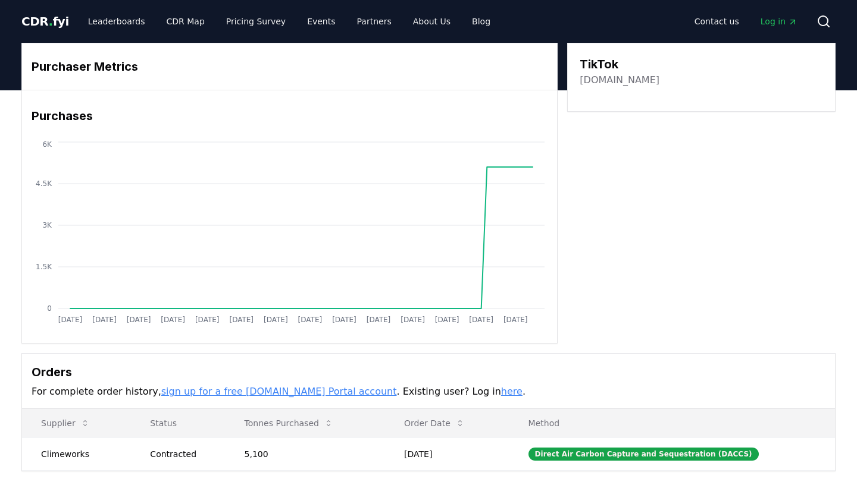 The height and width of the screenshot is (504, 857). I want to click on button: Supplier, so click(65, 423).